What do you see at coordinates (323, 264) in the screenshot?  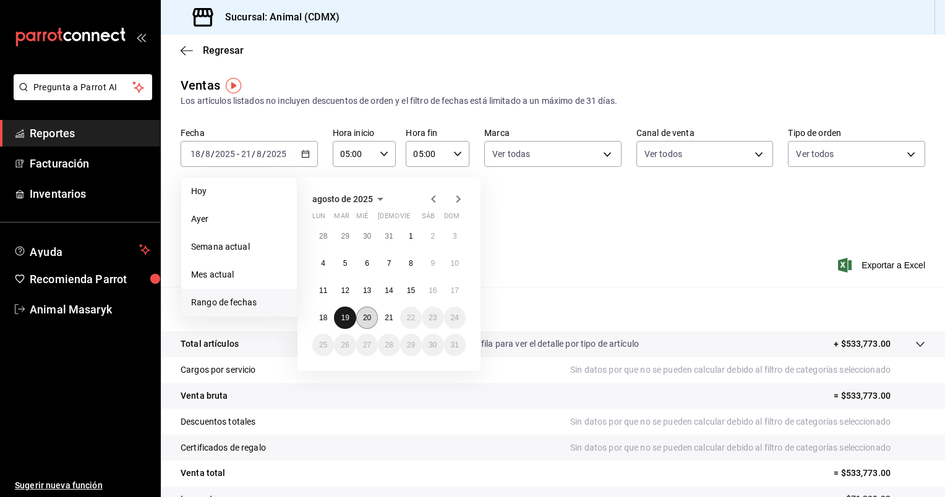 I see `abbr: 4 de agosto de 2025` at bounding box center [323, 264].